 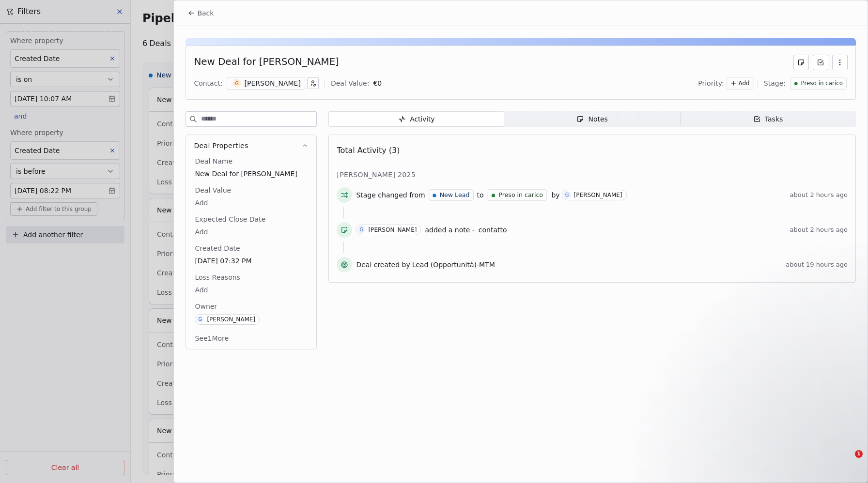 What do you see at coordinates (480, 195) in the screenshot?
I see `span: to` at bounding box center [480, 195].